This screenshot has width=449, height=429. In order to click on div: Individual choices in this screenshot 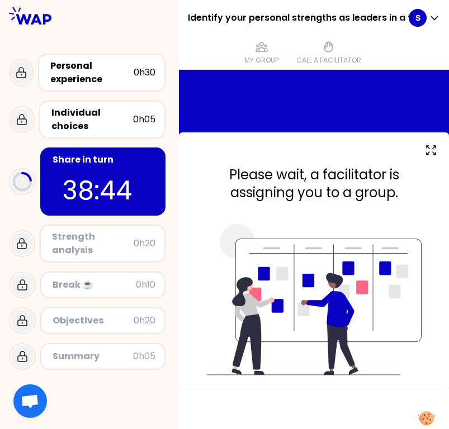, I will do `click(92, 120)`.